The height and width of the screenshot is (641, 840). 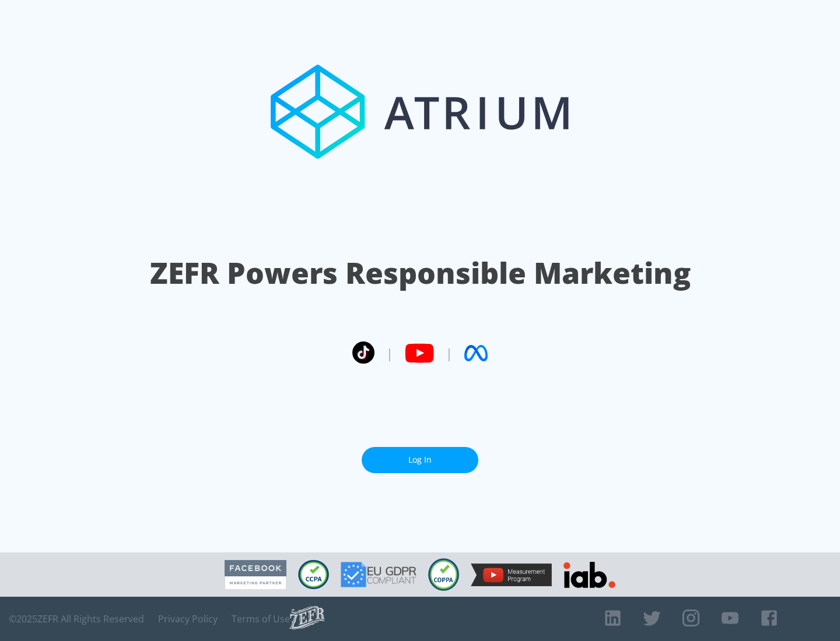 I want to click on img: IAB, so click(x=589, y=575).